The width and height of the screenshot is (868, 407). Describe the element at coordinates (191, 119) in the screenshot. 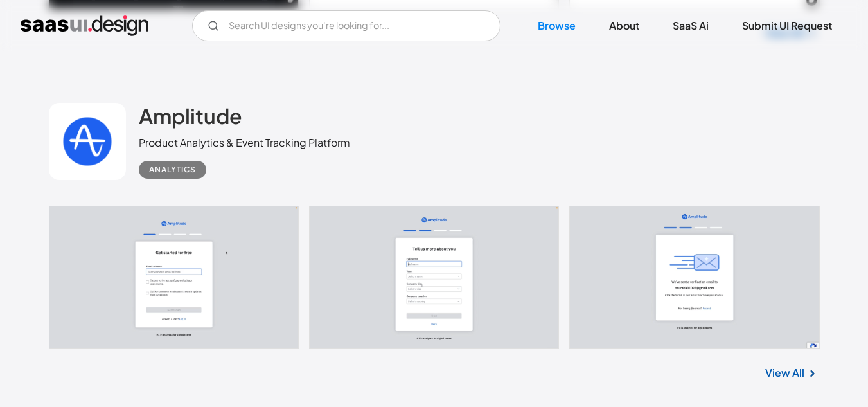

I see `a: Amplitude` at that location.